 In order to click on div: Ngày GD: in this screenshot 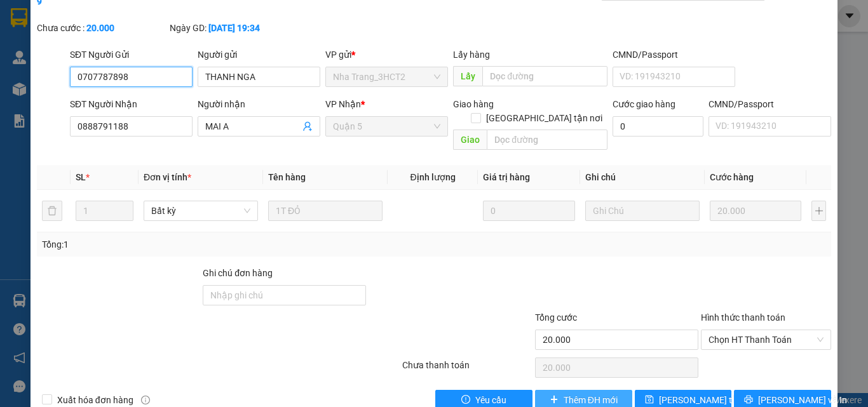, I will do `click(235, 28)`.